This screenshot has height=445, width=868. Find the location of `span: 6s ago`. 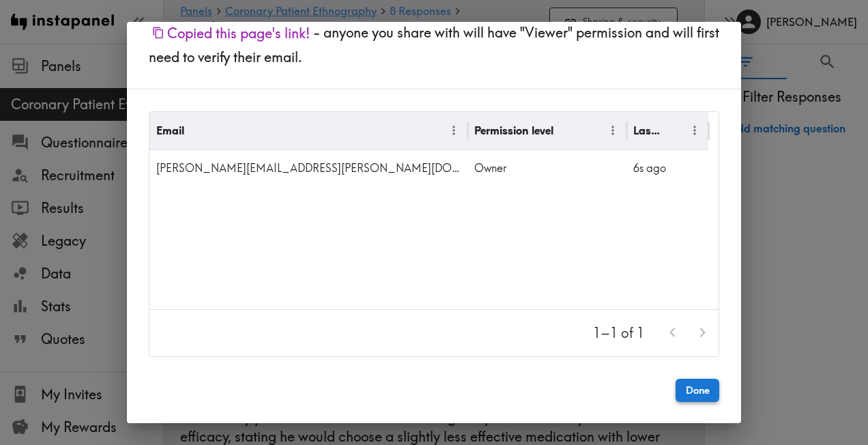

span: 6s ago is located at coordinates (649, 168).